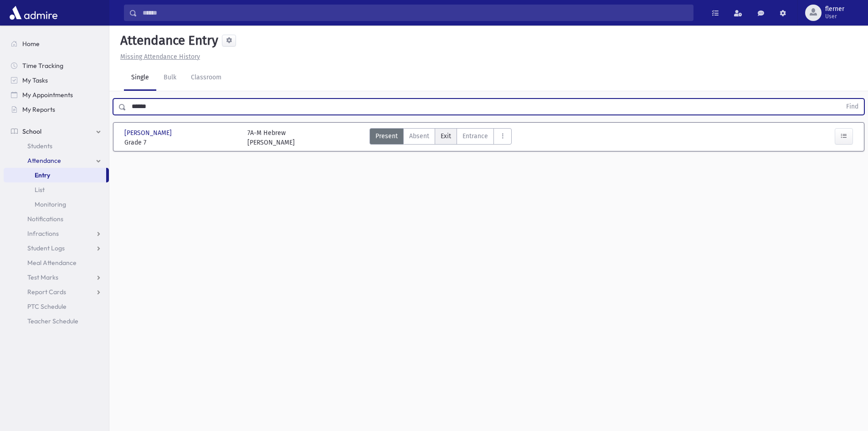 This screenshot has width=868, height=431. What do you see at coordinates (47, 307) in the screenshot?
I see `span: PTC Schedule` at bounding box center [47, 307].